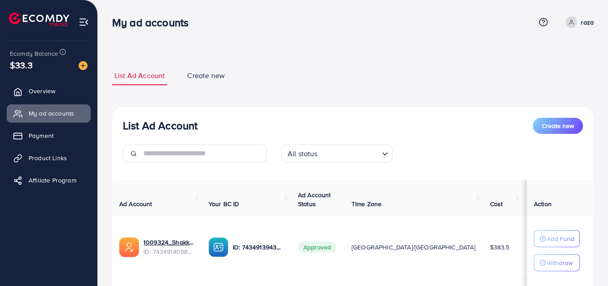 This screenshot has height=286, width=608. I want to click on span: All status, so click(302, 154).